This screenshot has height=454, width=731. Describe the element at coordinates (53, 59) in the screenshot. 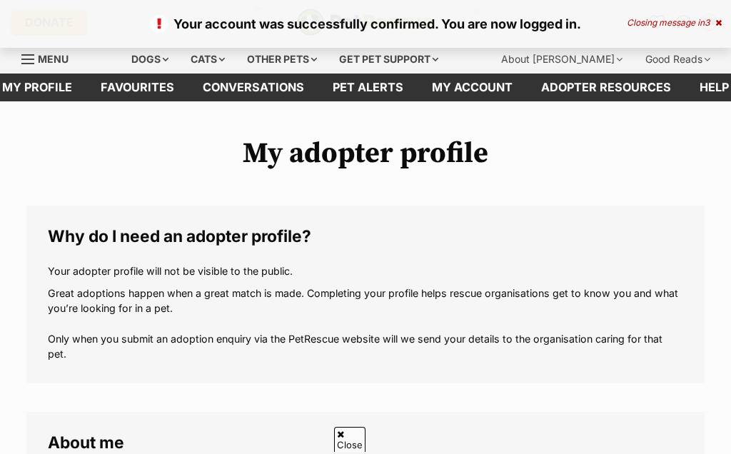

I see `span: Menu` at that location.